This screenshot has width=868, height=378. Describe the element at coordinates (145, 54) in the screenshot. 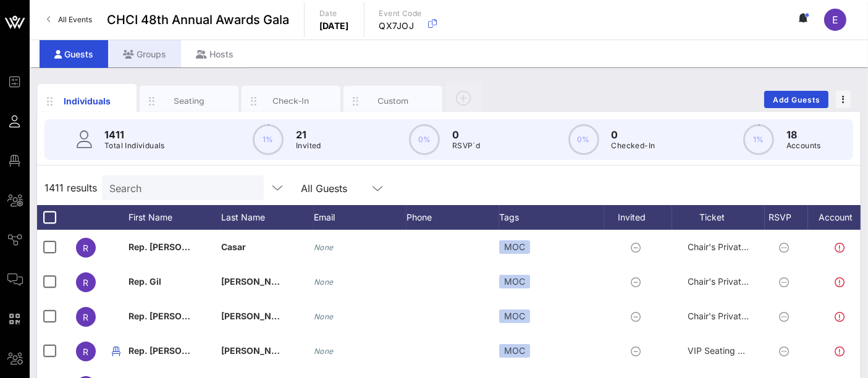

I see `div: Groups` at that location.